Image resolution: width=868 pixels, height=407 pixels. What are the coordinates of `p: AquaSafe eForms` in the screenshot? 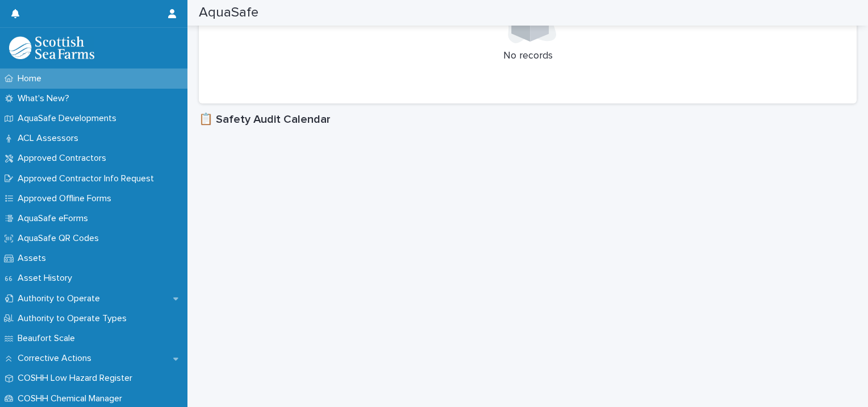 It's located at (55, 218).